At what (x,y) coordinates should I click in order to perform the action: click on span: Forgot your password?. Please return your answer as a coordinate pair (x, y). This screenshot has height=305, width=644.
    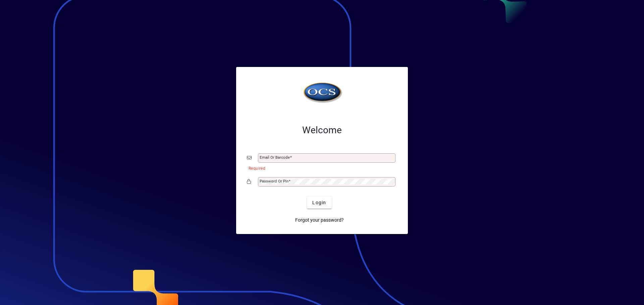
    Looking at the image, I should click on (319, 220).